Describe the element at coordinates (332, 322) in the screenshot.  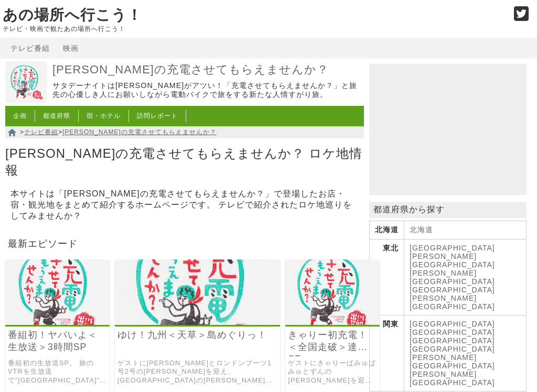
I see `a: 出川哲朗の充電させてもらえませんか？ ついに宮城県で全国制覇！絶景の紅葉街道”金色の鳴子峡”から”日本三景松島”までズズーっと108㌔！きゃりーぱみゅぱみゅが初登場で飯尾も絶好調！ヤバいよ²SP` at that location.